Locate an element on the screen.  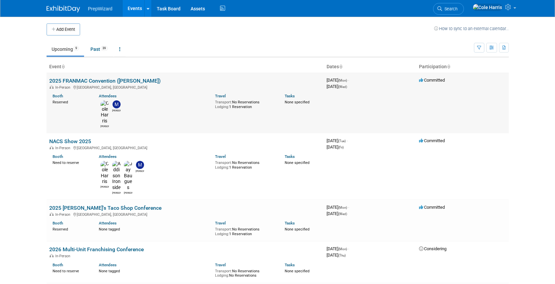
button: Add Event is located at coordinates (63, 29).